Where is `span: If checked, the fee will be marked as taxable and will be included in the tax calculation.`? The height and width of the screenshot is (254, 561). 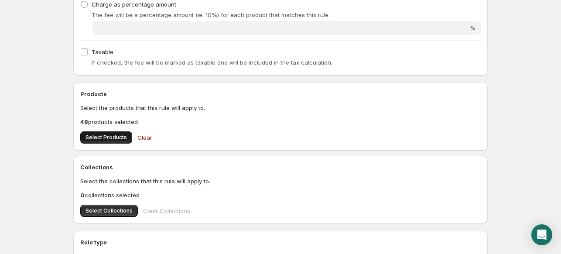 span: If checked, the fee will be marked as taxable and will be included in the tax calculation. is located at coordinates (212, 62).